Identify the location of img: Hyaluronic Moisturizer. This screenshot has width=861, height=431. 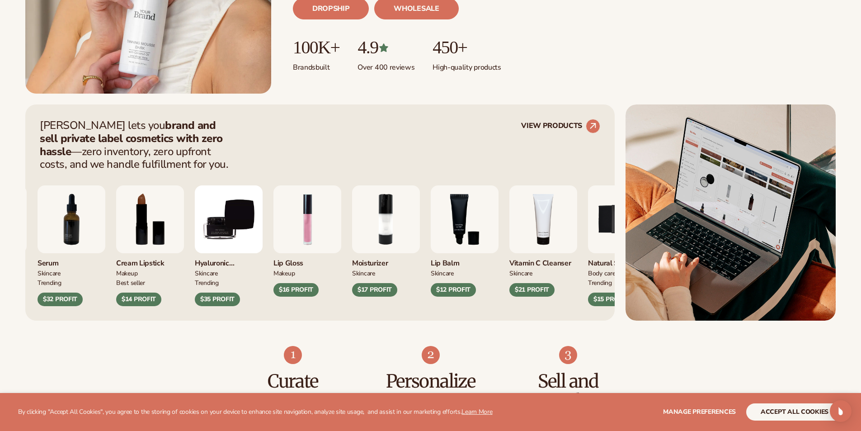
(229, 219).